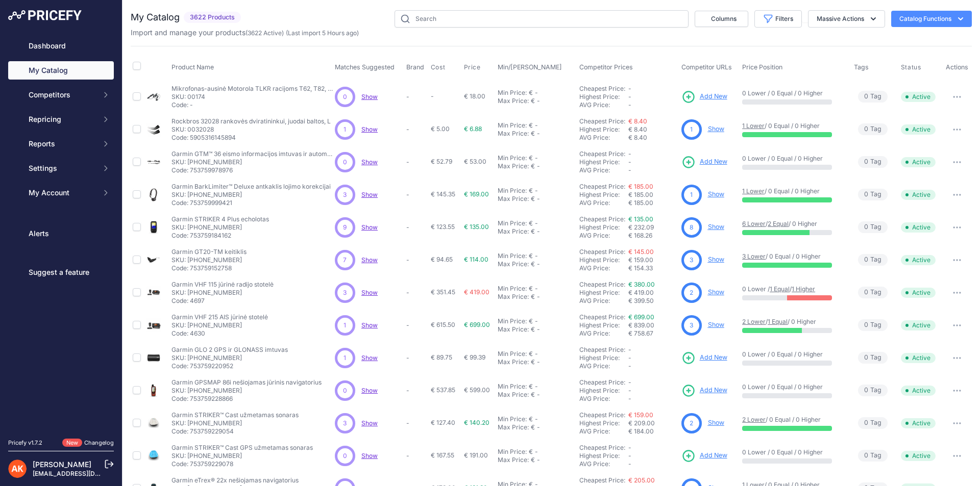  Describe the element at coordinates (691, 293) in the screenshot. I see `span: 2` at that location.